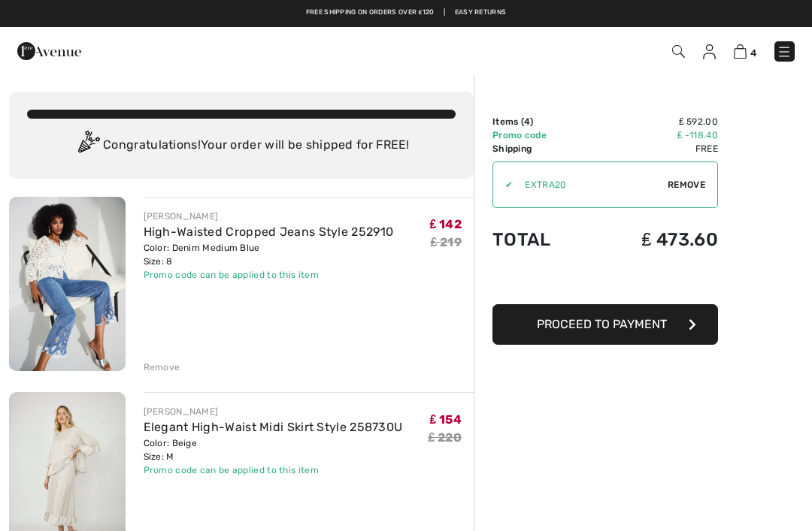 This screenshot has height=531, width=812. What do you see at coordinates (88, 145) in the screenshot?
I see `img: Congratulation2.svg` at bounding box center [88, 145].